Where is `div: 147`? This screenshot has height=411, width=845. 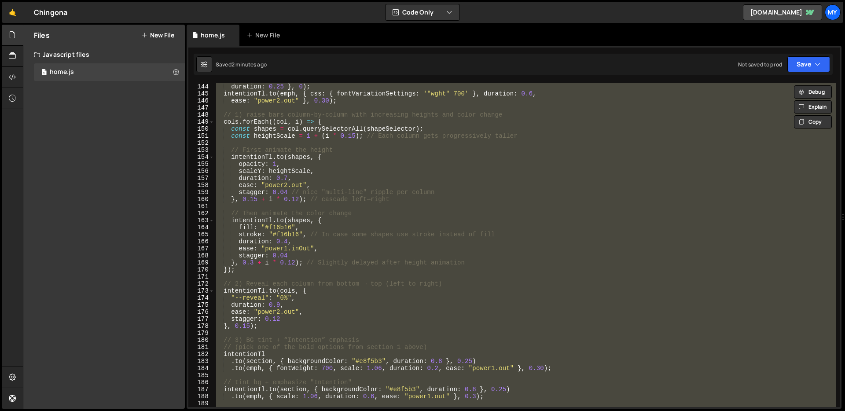 div: 147 is located at coordinates (201, 108).